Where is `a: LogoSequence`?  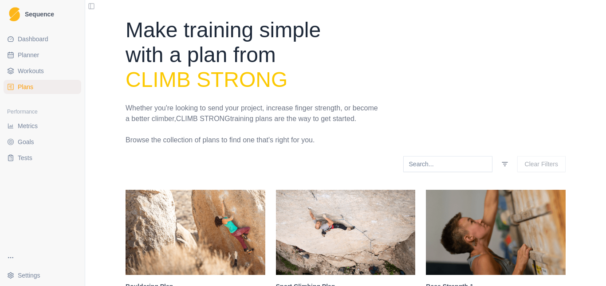 a: LogoSequence is located at coordinates (42, 14).